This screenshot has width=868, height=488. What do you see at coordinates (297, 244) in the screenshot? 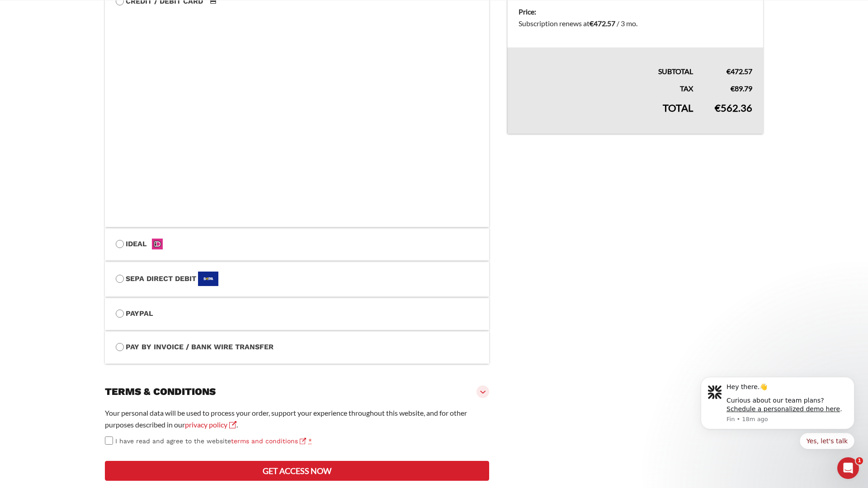
I see `label: iDEAL` at bounding box center [297, 244].